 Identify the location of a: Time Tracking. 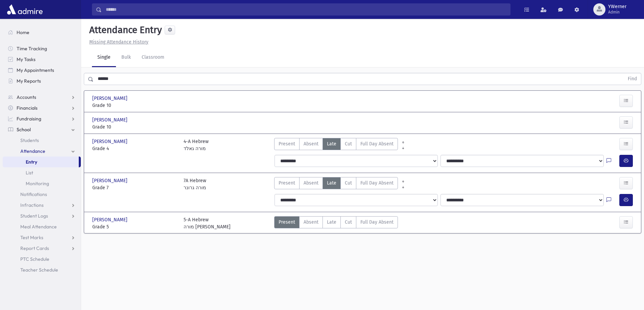
(42, 49).